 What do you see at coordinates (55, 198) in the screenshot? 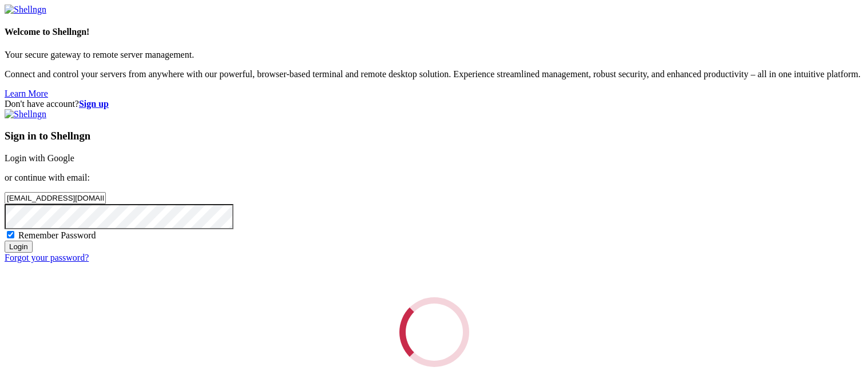
I see `input: Email address` at bounding box center [55, 198].